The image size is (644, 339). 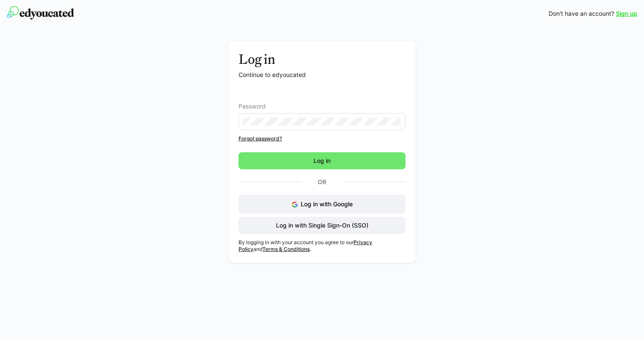 What do you see at coordinates (327, 204) in the screenshot?
I see `span: Log in with Google` at bounding box center [327, 204].